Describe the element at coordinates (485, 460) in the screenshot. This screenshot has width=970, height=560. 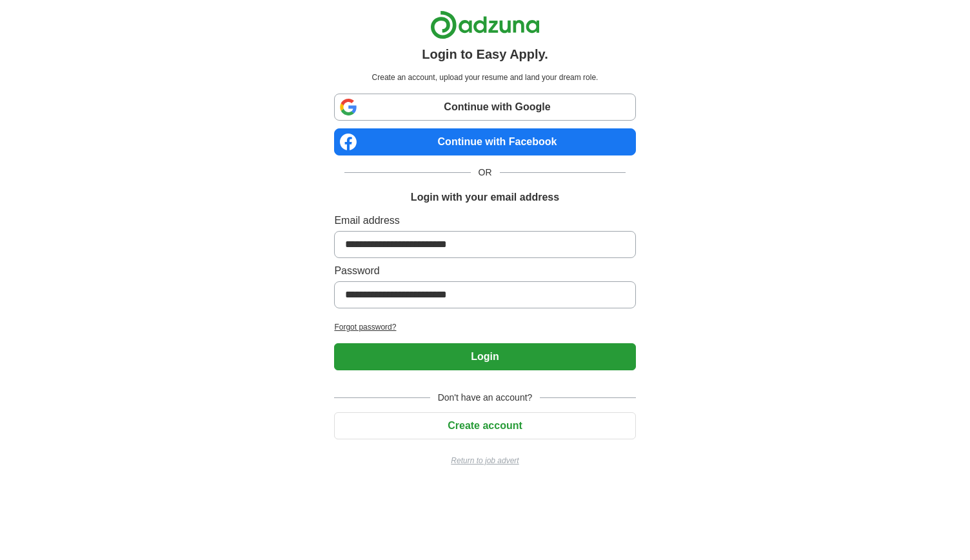
I see `a: Return to job advert` at that location.